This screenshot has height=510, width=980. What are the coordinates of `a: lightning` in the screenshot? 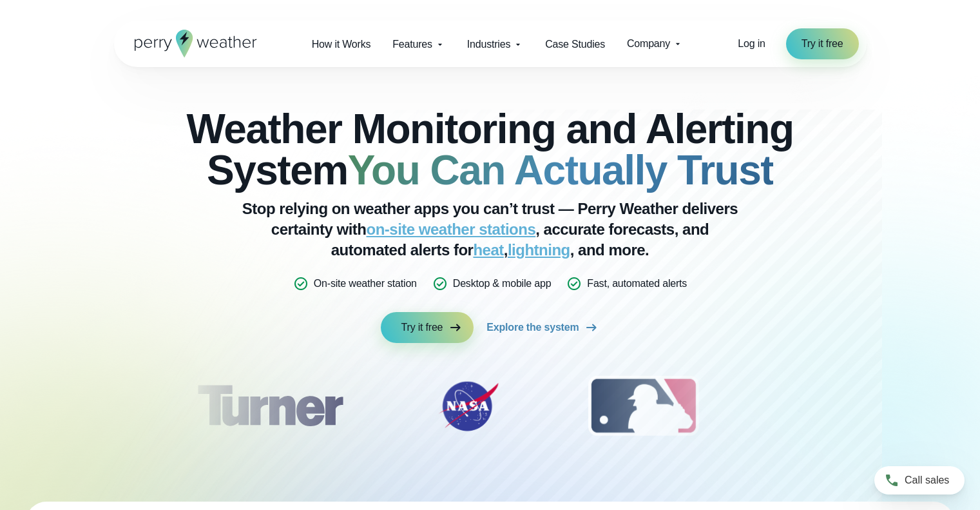 It's located at (539, 250).